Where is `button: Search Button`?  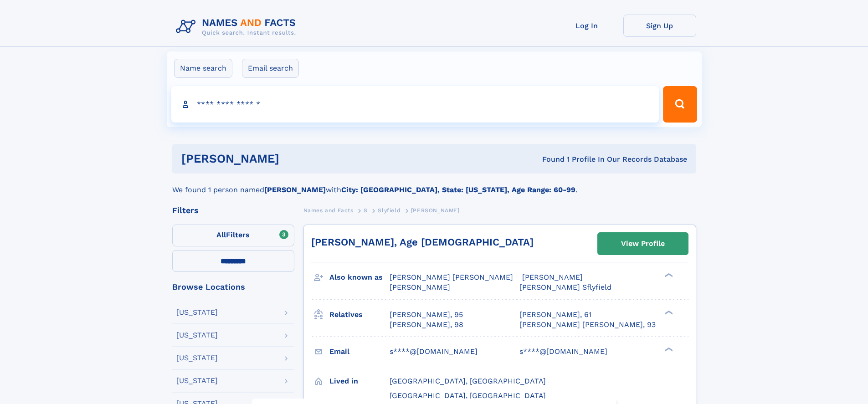
button: Search Button is located at coordinates (680, 104).